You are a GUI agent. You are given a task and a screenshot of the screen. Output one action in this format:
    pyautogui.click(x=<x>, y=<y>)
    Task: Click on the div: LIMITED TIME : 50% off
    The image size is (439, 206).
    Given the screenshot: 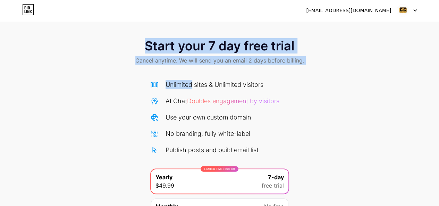 What is the action you would take?
    pyautogui.click(x=220, y=169)
    